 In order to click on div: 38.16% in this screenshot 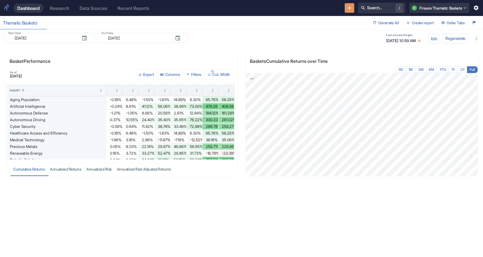, I will do `click(210, 140)`.